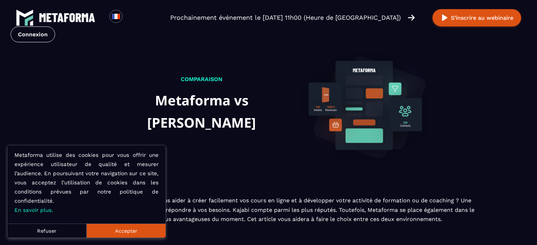 Image resolution: width=537 pixels, height=245 pixels. What do you see at coordinates (411, 18) in the screenshot?
I see `img: arrow-right` at bounding box center [411, 18].